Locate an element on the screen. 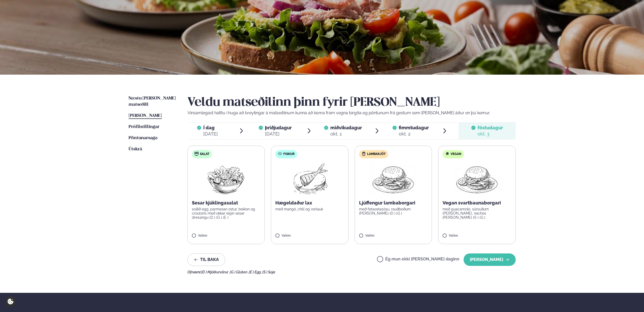 Image resolution: width=644 pixels, height=312 pixels. button: Til baka is located at coordinates (206, 260).